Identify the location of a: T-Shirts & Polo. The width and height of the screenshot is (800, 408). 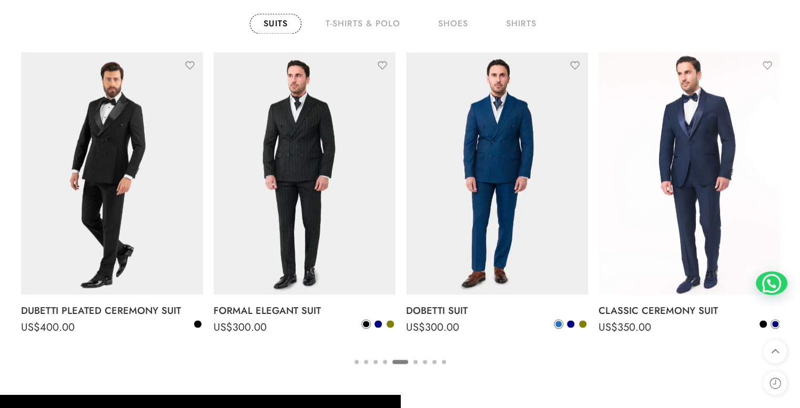
(363, 24).